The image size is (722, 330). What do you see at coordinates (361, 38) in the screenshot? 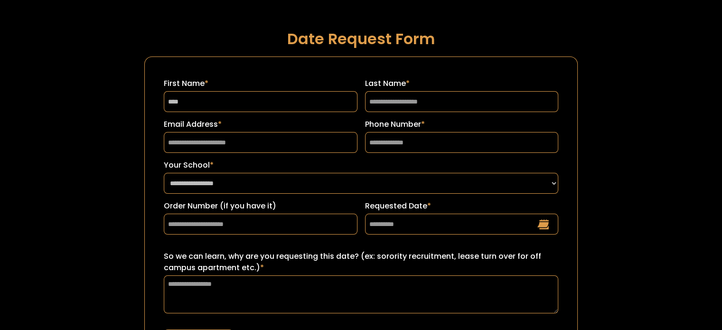
I see `h1: Date Request Form` at bounding box center [361, 38].